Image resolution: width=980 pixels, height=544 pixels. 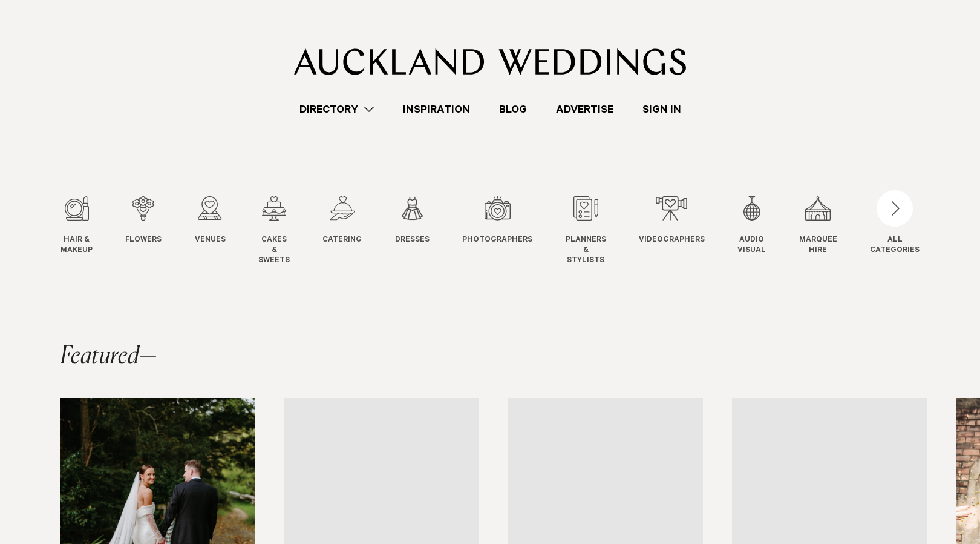 I want to click on span: Marquee Hire, so click(x=818, y=246).